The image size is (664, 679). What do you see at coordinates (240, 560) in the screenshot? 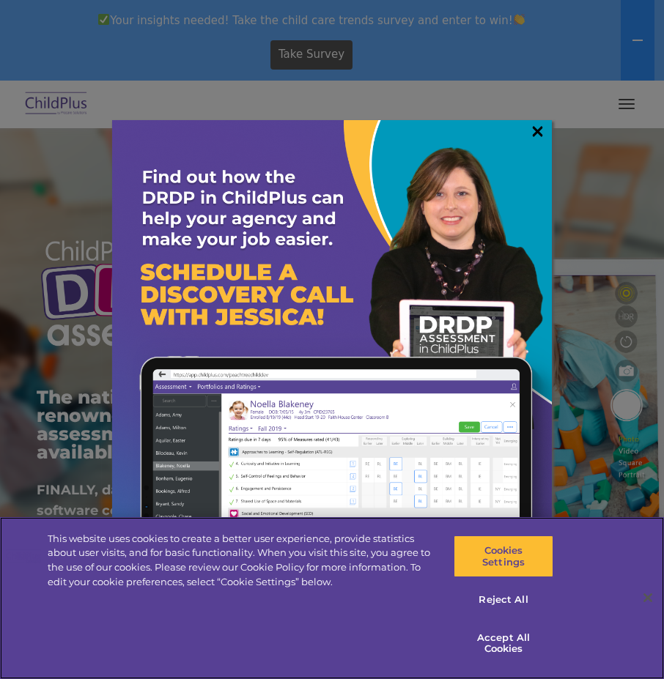
I see `div: This website uses cookies to create a better user experience, provide statistics about user visit...` at bounding box center [240, 560].